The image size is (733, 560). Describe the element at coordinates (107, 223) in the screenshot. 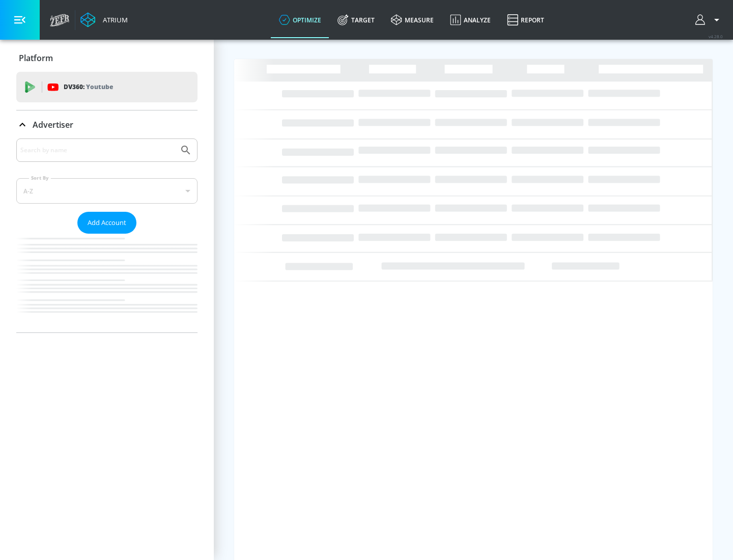

I see `button: Add Account` at that location.